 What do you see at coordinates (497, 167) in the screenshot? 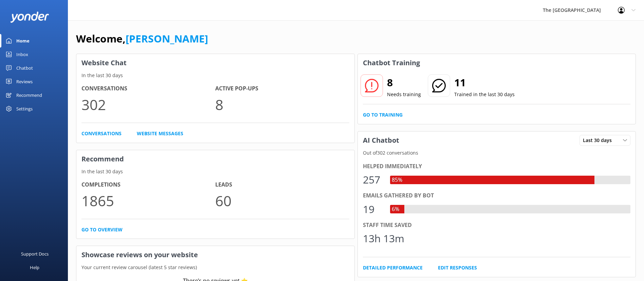
I see `div: Helped immediately` at bounding box center [497, 167].